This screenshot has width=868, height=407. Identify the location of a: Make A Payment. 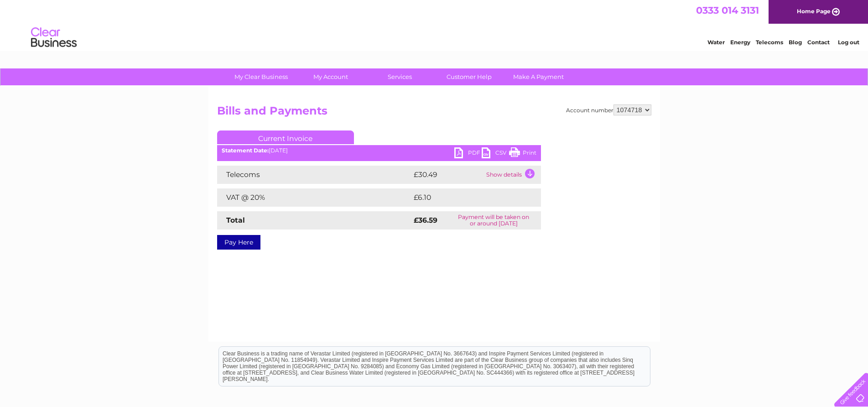
(538, 77).